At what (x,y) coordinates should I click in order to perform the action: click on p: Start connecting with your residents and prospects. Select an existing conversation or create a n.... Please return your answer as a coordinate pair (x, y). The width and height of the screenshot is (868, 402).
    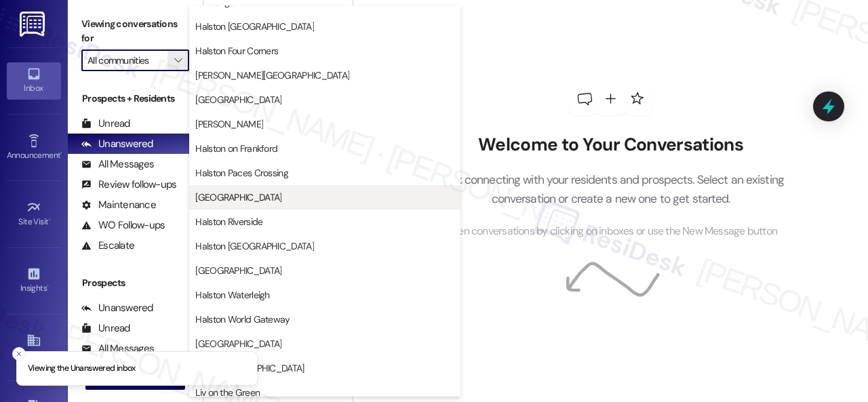
    Looking at the image, I should click on (611, 189).